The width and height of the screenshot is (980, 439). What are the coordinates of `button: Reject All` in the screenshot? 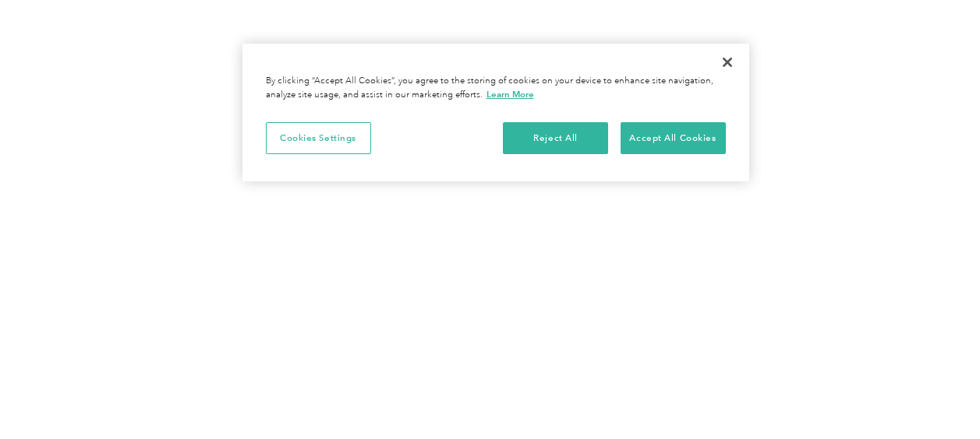 It's located at (555, 138).